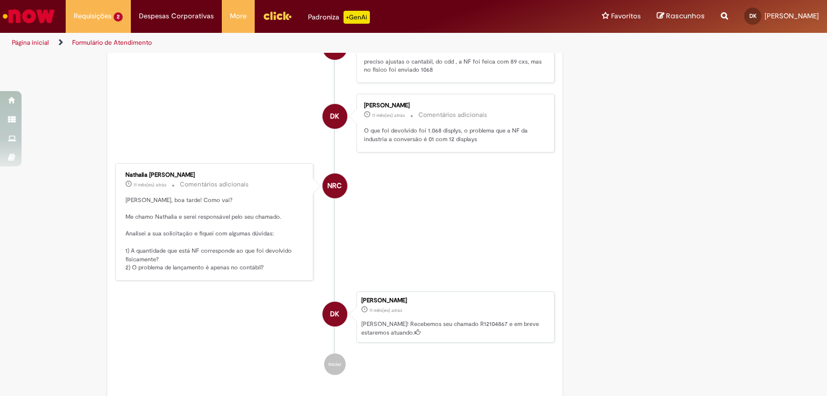  What do you see at coordinates (356, 17) in the screenshot?
I see `p: +GenAi` at bounding box center [356, 17].